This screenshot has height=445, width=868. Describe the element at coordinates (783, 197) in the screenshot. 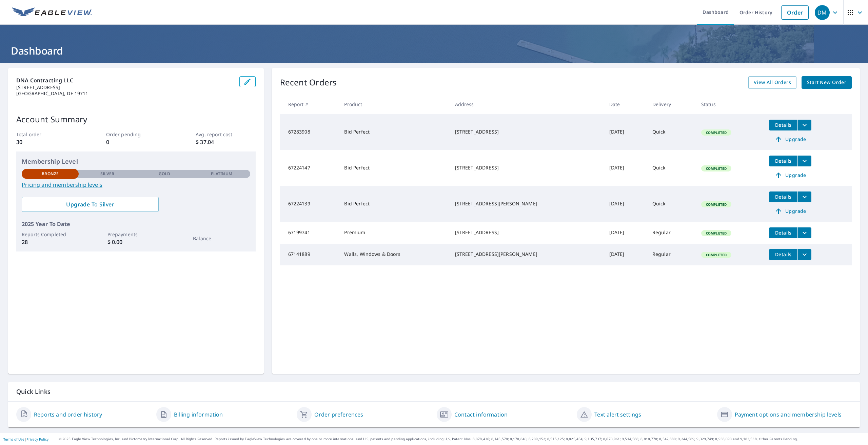

I see `button: detailsBtn-67224139` at that location.